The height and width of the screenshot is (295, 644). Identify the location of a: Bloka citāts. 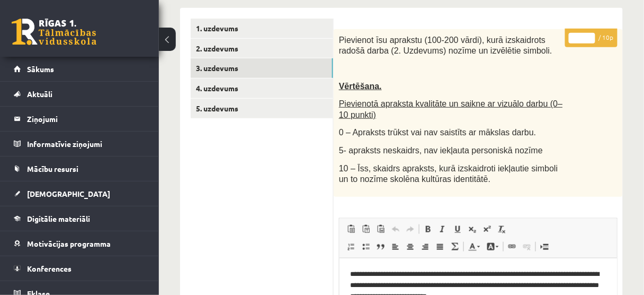
(380, 247).